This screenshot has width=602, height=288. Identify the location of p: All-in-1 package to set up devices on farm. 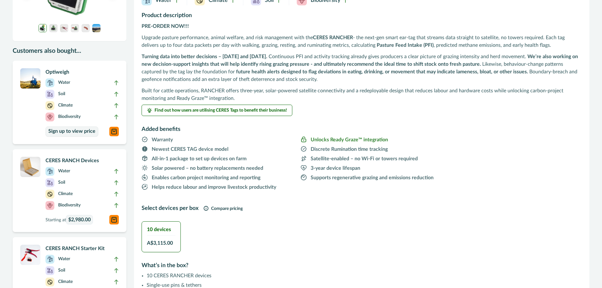
(199, 159).